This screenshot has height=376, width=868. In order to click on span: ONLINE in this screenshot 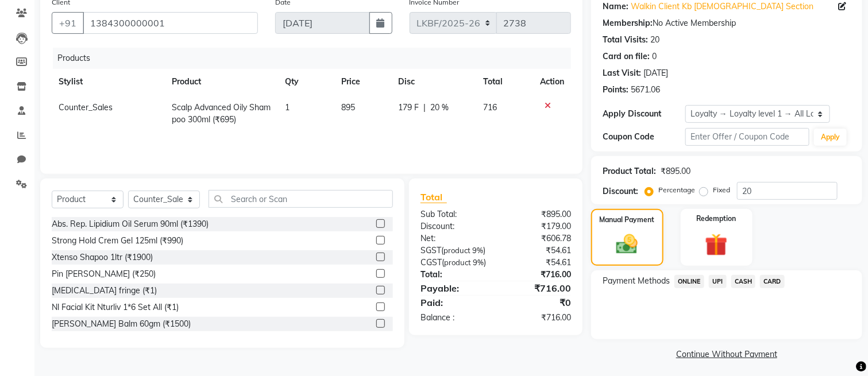, I will do `click(689, 282)`.